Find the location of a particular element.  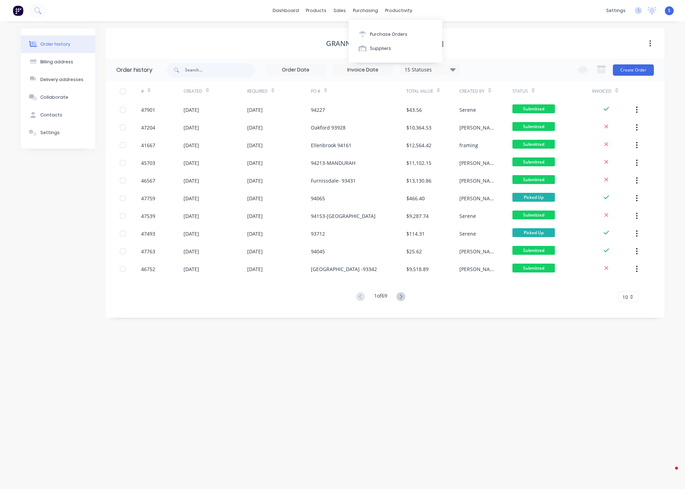

img: Factory is located at coordinates (18, 11).